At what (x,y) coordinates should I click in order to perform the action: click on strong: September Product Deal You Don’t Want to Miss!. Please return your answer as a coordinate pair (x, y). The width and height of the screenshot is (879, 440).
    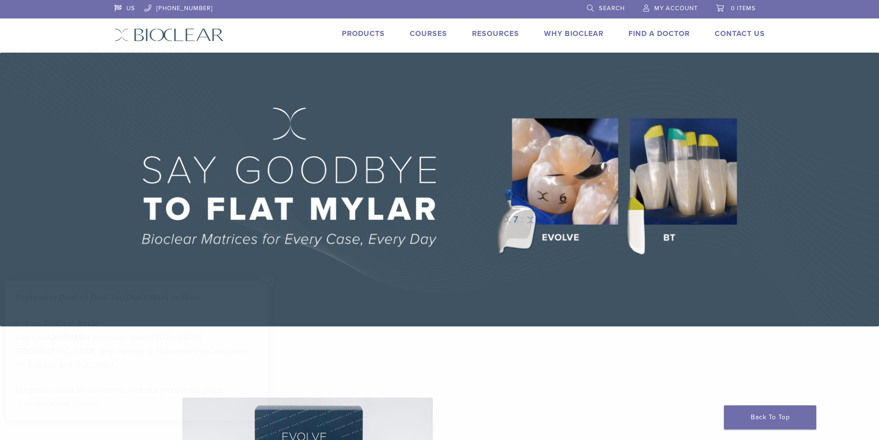
    Looking at the image, I should click on (108, 297).